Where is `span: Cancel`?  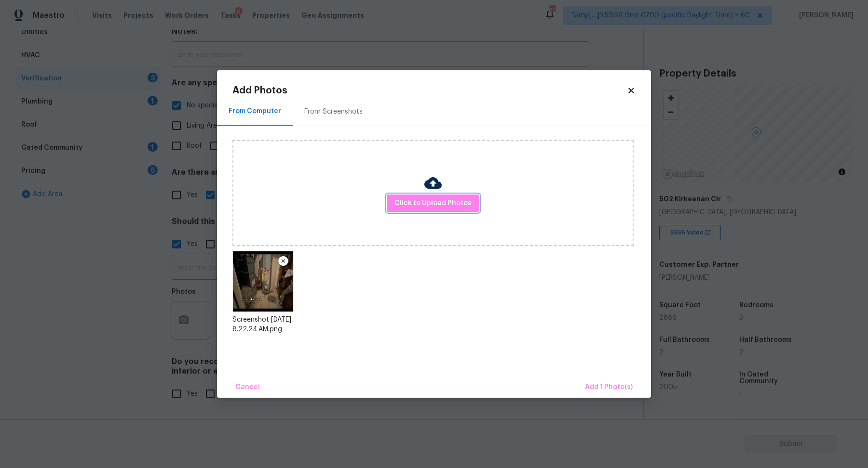
span: Cancel is located at coordinates (247, 387).